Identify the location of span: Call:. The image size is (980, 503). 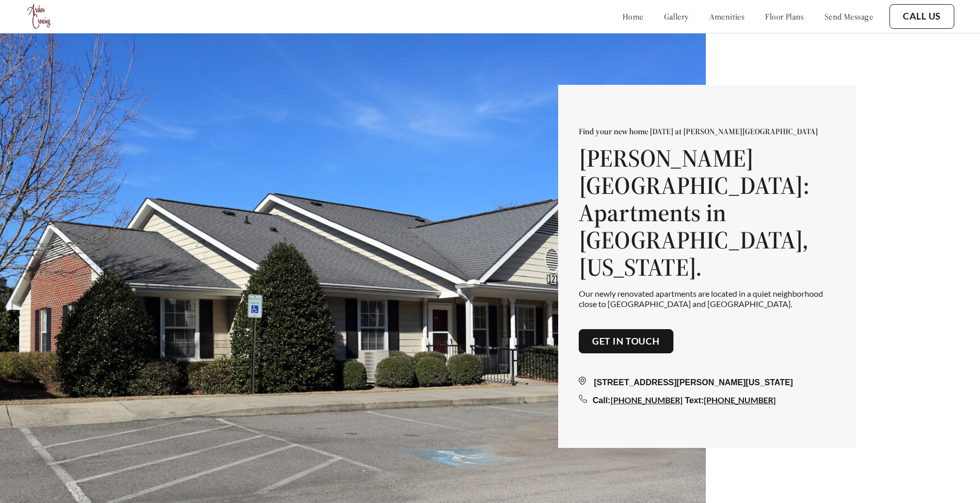
(602, 400).